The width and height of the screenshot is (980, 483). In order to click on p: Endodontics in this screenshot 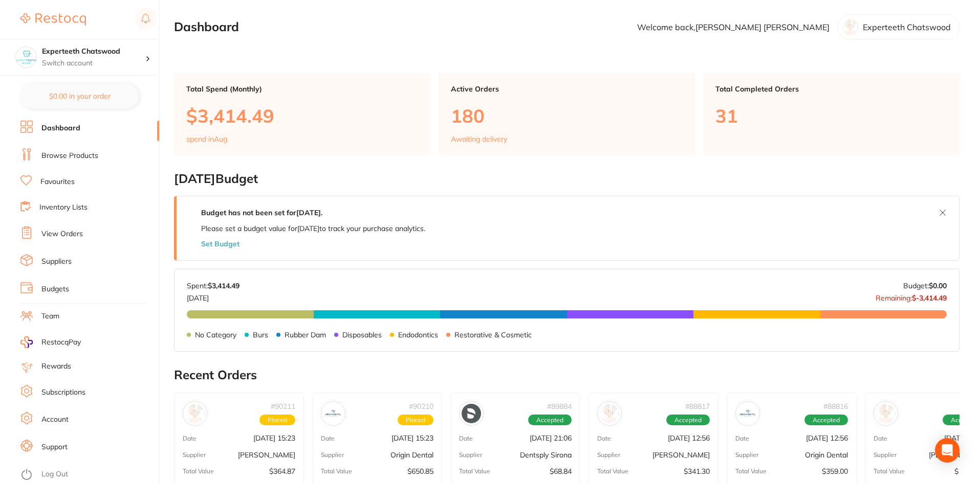, I will do `click(418, 335)`.